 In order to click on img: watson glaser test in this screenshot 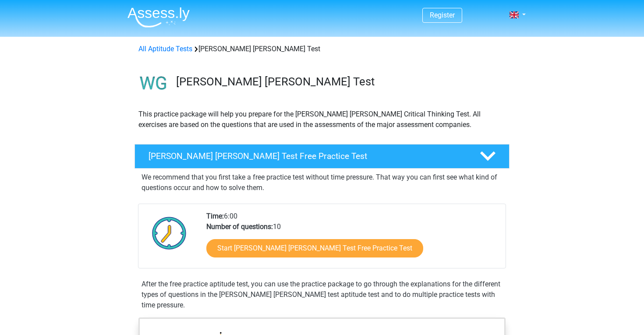, I will do `click(153, 83)`.